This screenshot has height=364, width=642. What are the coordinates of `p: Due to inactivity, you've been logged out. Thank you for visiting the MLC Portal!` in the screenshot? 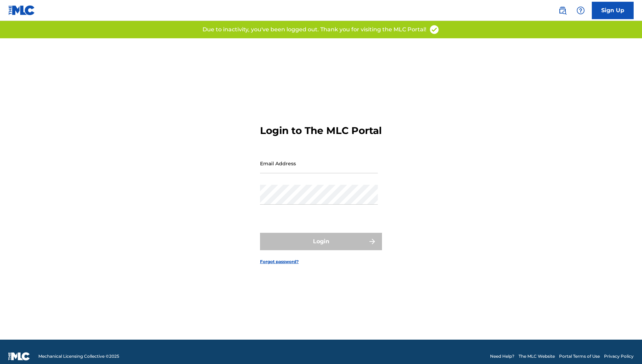 It's located at (314, 30).